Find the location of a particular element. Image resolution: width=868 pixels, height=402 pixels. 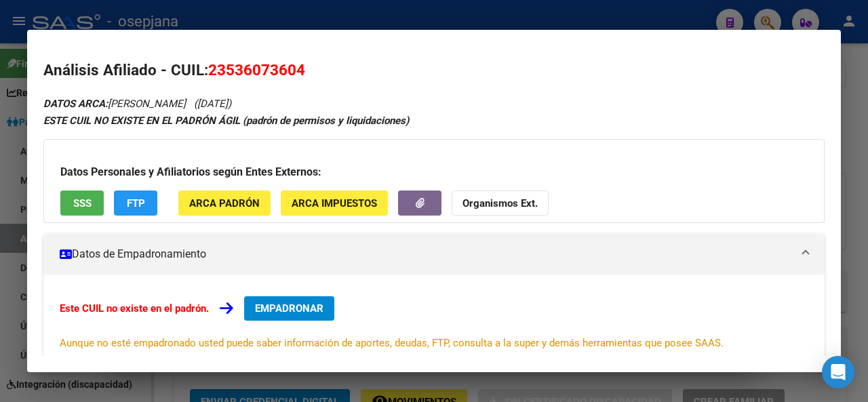

strong: ESTE CUIL NO EXISTE EN EL PADRÓN ÁGIL (padrón de permisos y liquidaciones) is located at coordinates (226, 121).